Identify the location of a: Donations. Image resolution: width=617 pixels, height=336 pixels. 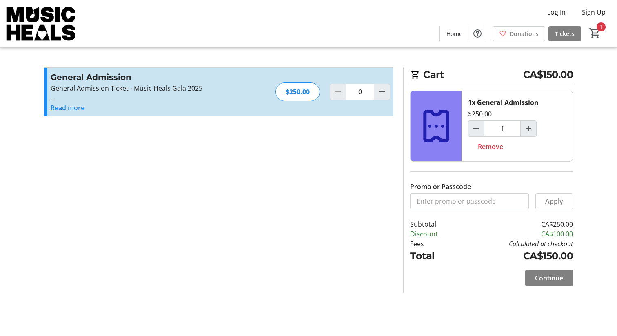
(519, 33).